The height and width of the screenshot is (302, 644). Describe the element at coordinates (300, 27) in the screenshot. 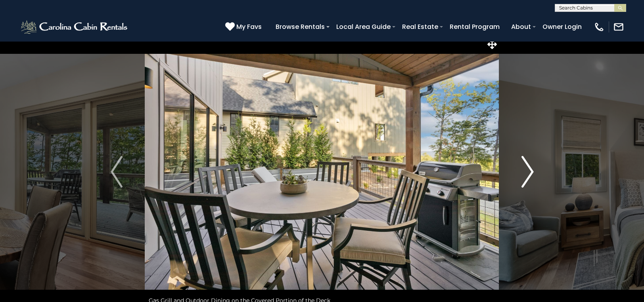

I see `a: Browse Rentals` at that location.